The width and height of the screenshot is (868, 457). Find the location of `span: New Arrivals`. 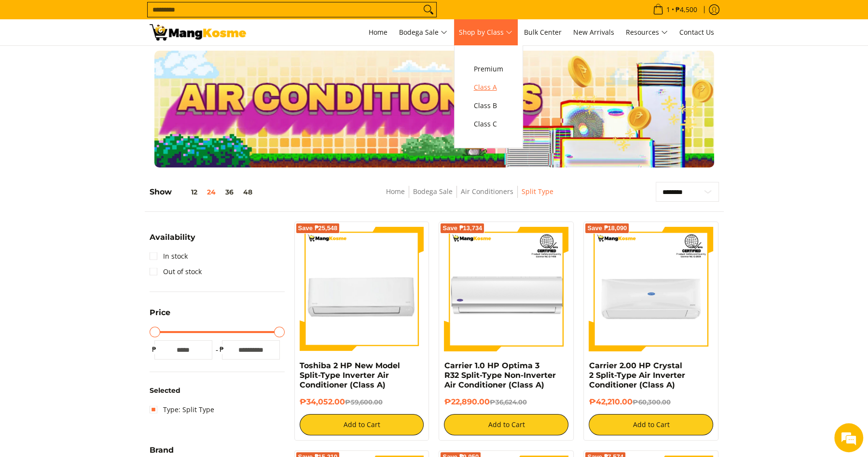

span: New Arrivals is located at coordinates (594, 32).